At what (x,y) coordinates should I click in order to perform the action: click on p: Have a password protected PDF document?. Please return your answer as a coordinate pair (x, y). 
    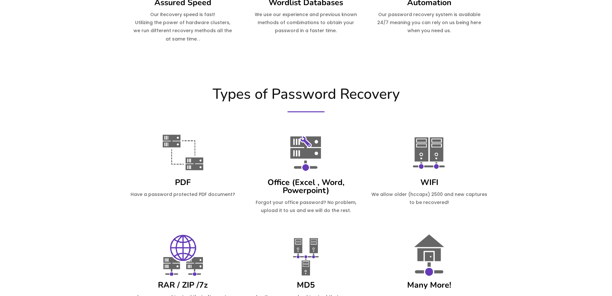
    Looking at the image, I should click on (183, 194).